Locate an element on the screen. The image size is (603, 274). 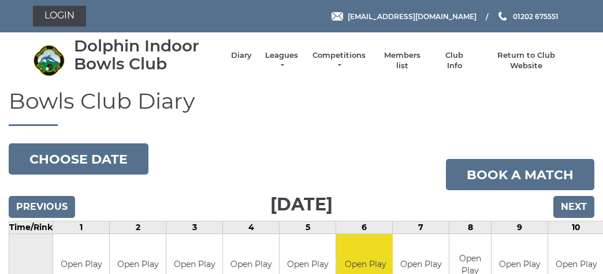
a: Competitions is located at coordinates (339, 61).